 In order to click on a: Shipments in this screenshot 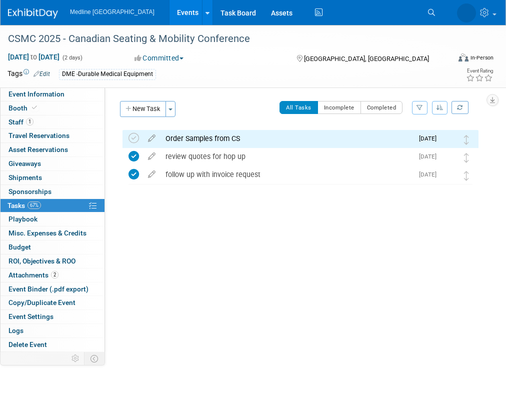, I will do `click(53, 178)`.